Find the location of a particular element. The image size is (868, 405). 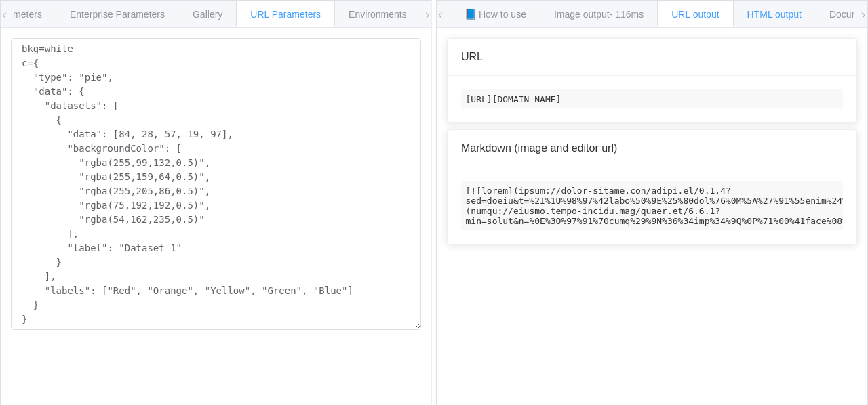

span: URL Parameters is located at coordinates (285, 14).